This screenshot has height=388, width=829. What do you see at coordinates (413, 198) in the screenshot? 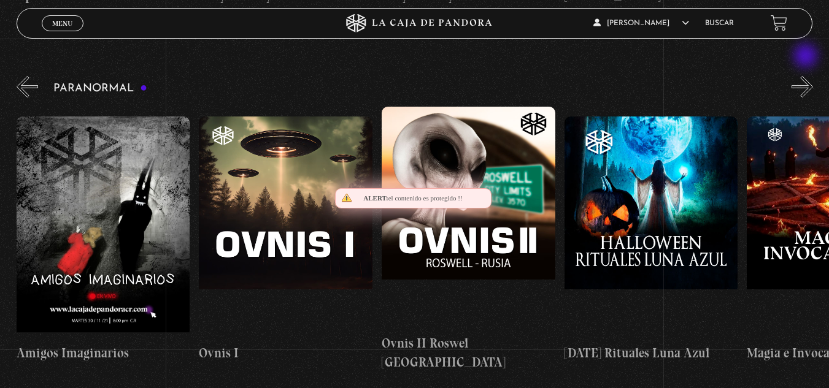
I see `div: el contenido es protegido !!` at bounding box center [413, 198].